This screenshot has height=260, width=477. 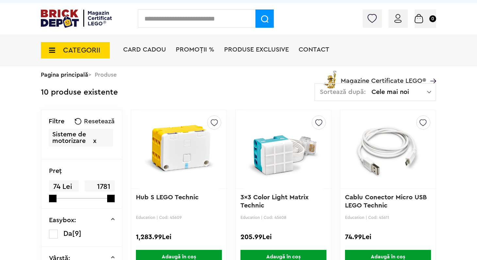 What do you see at coordinates (69, 138) in the screenshot?
I see `span: Sisteme de motorizare` at bounding box center [69, 138].